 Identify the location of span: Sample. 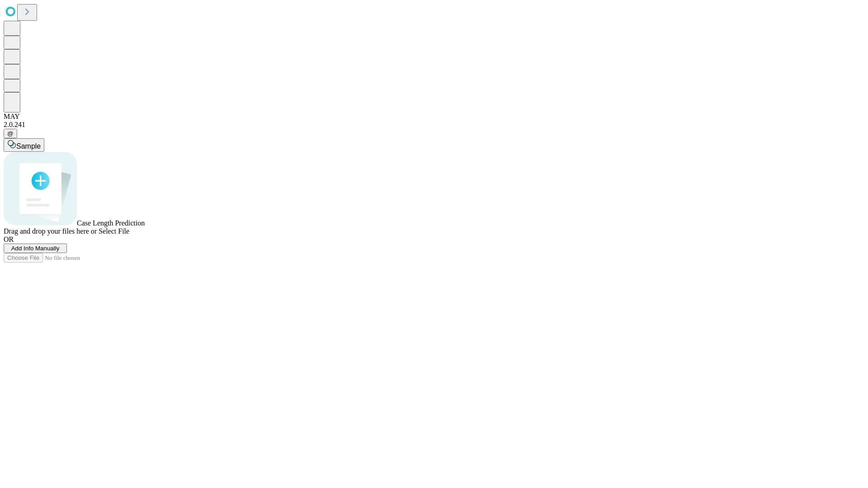
(29, 146).